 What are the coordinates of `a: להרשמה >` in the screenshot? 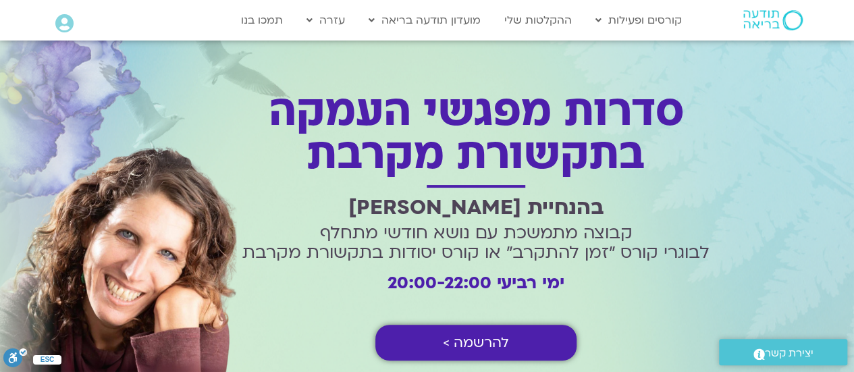 It's located at (476, 342).